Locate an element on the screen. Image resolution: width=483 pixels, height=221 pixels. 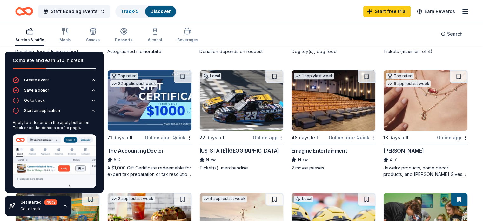
div: 1 apply last week is located at coordinates (314, 76).